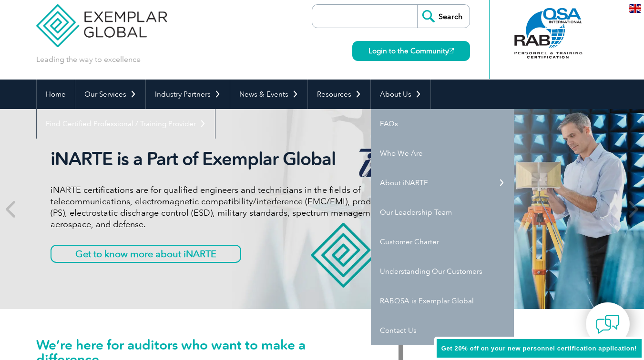  What do you see at coordinates (269, 94) in the screenshot?
I see `a: News & Events` at bounding box center [269, 94].